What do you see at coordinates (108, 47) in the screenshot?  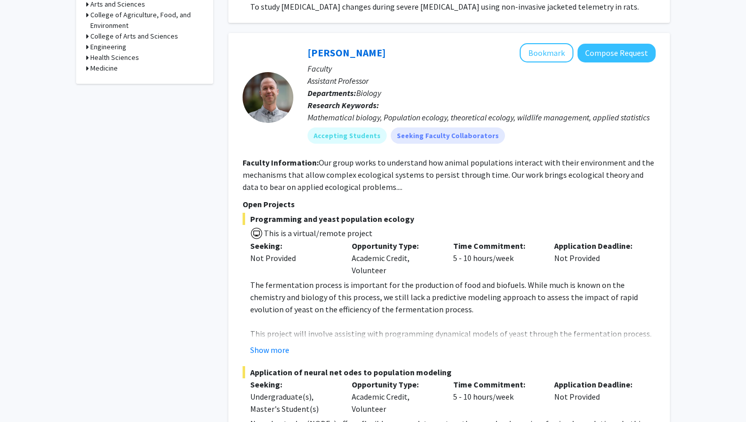 I see `h3: Engineering` at bounding box center [108, 47].